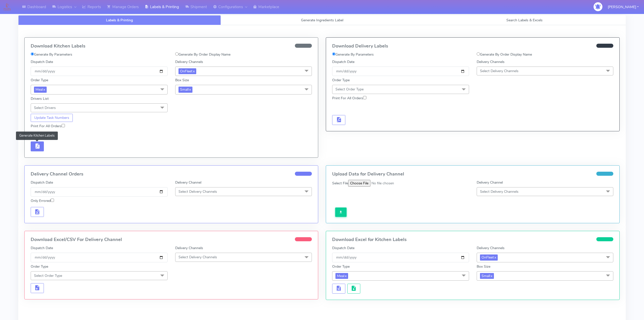 This screenshot has height=320, width=644. What do you see at coordinates (40, 99) in the screenshot?
I see `label: Drivers List` at bounding box center [40, 99].